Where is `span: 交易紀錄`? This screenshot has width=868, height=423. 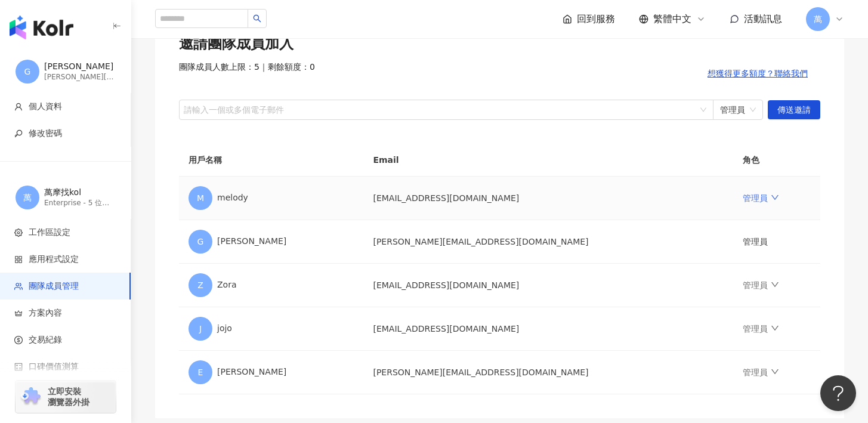 span: 交易紀錄 is located at coordinates (45, 340).